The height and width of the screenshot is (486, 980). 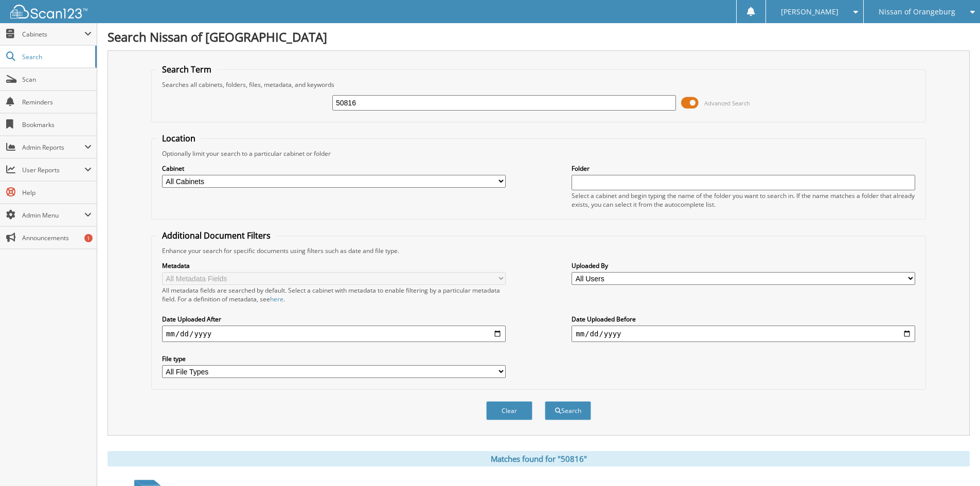 What do you see at coordinates (744, 265) in the screenshot?
I see `label: Uploaded By` at bounding box center [744, 265].